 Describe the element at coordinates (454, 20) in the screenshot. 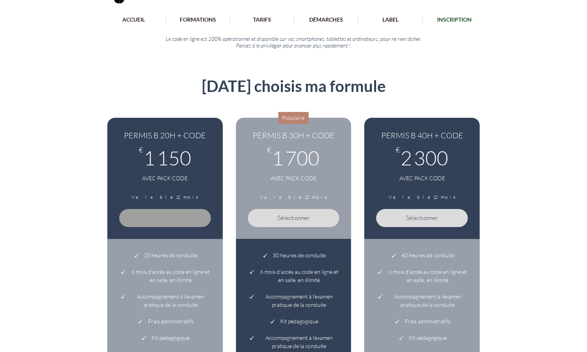

I see `a: INSCRIPTION` at that location.